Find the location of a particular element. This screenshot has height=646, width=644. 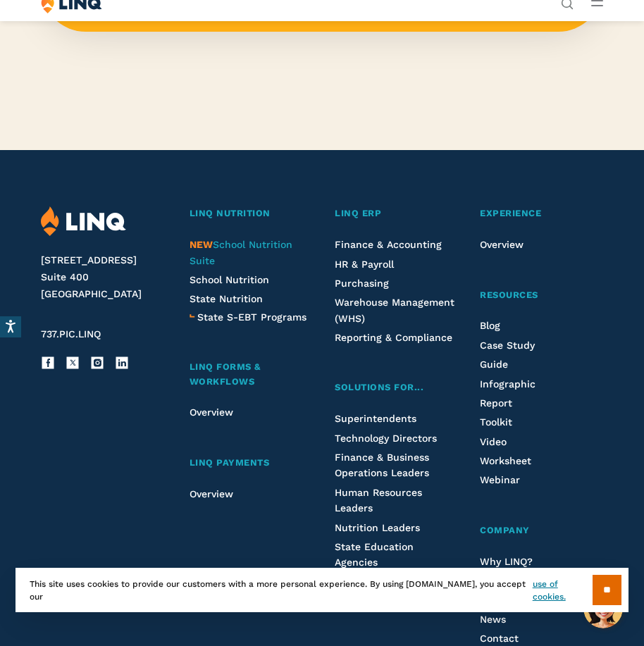

a: Technology Directors is located at coordinates (385, 438).